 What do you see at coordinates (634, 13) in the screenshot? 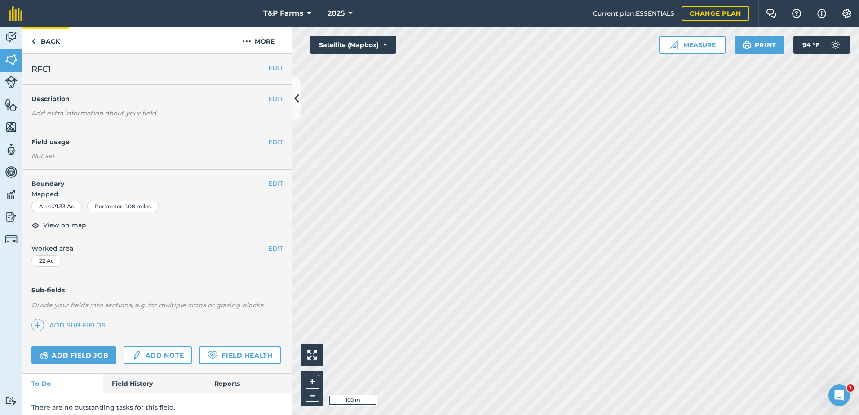
I see `span: Current plan : ESSENTIALS` at bounding box center [634, 13].